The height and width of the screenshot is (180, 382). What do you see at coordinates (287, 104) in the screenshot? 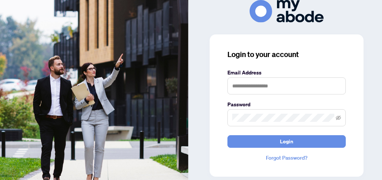
I see `label: Password` at bounding box center [287, 104].